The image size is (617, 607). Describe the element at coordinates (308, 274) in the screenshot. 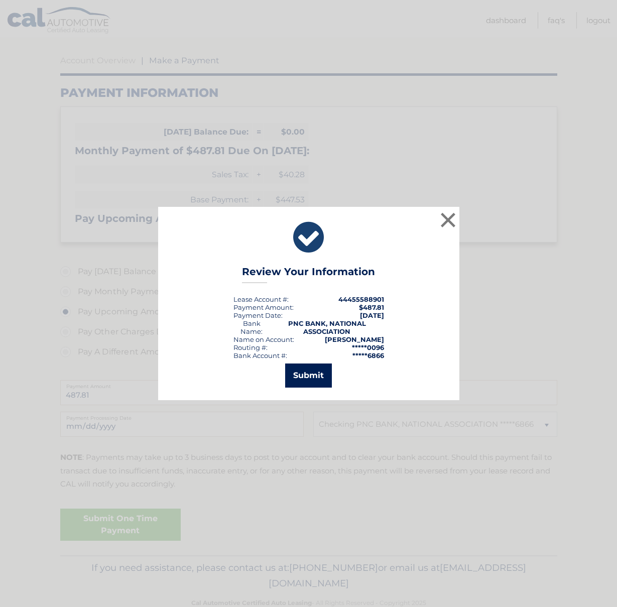

I see `h3: Review Your Information` at that location.